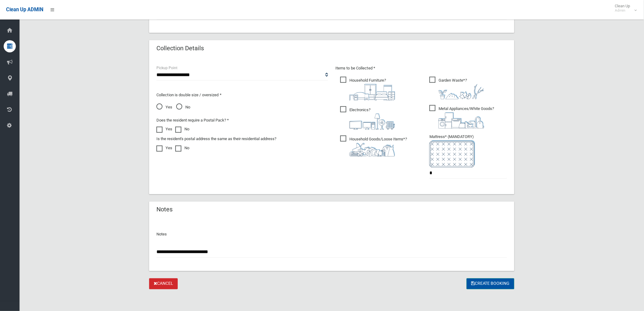 The height and width of the screenshot is (311, 644). What do you see at coordinates (165, 107) in the screenshot?
I see `span: Yes` at bounding box center [165, 107].